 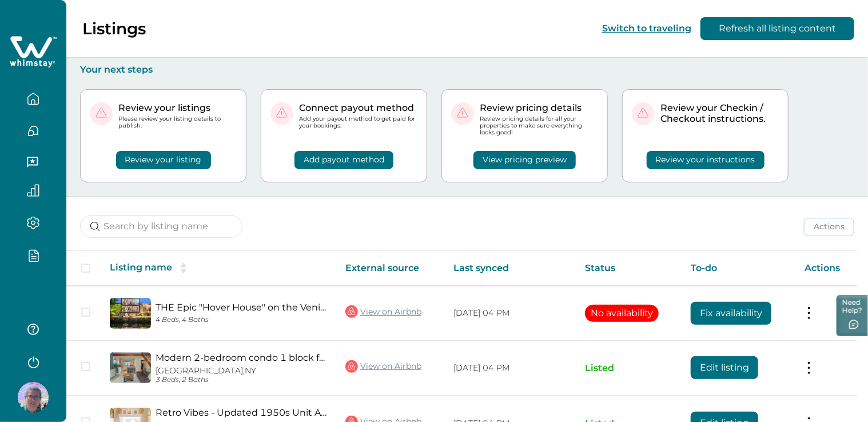 I want to click on p: Review pricing details, so click(x=539, y=108).